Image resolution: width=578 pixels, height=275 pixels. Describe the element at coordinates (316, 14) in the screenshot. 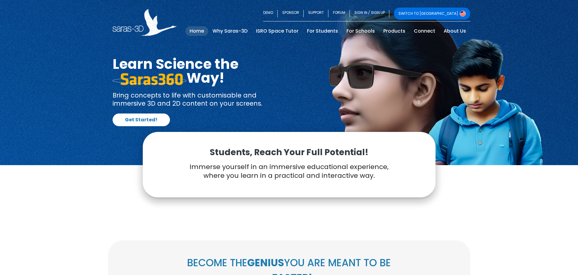

I see `a: SUPPORT` at that location.